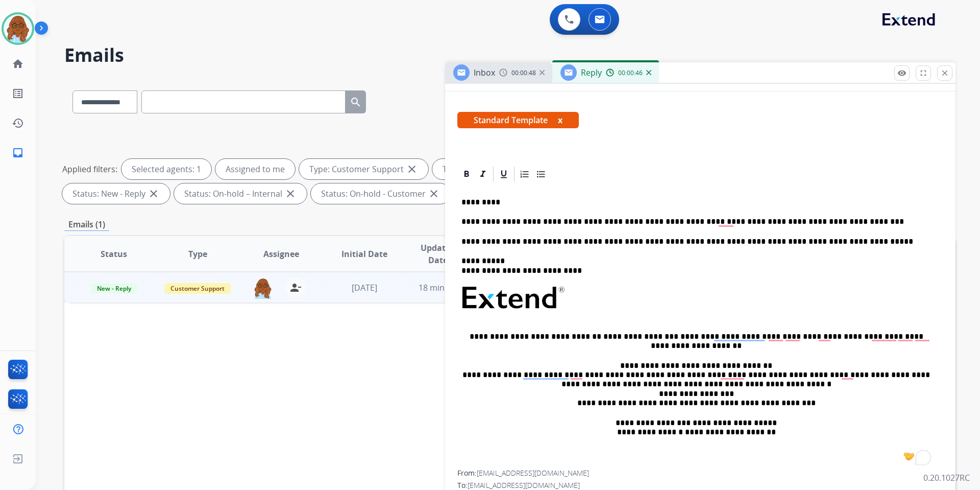 The height and width of the screenshot is (490, 980). What do you see at coordinates (90, 169) in the screenshot?
I see `p: Applied filters:` at bounding box center [90, 169].